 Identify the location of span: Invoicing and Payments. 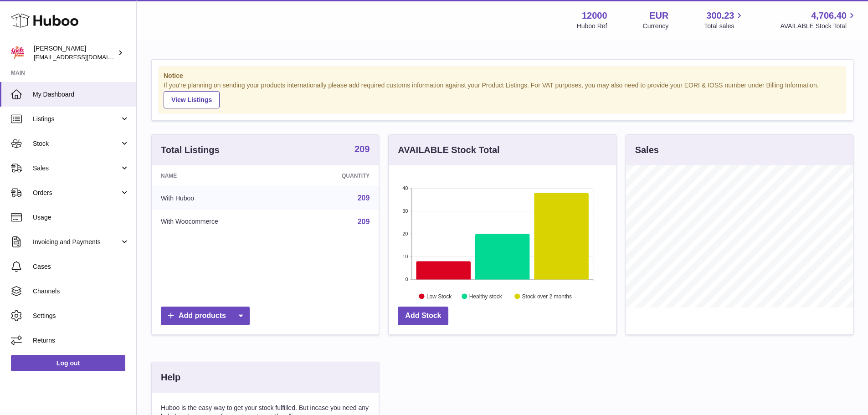
(76, 242).